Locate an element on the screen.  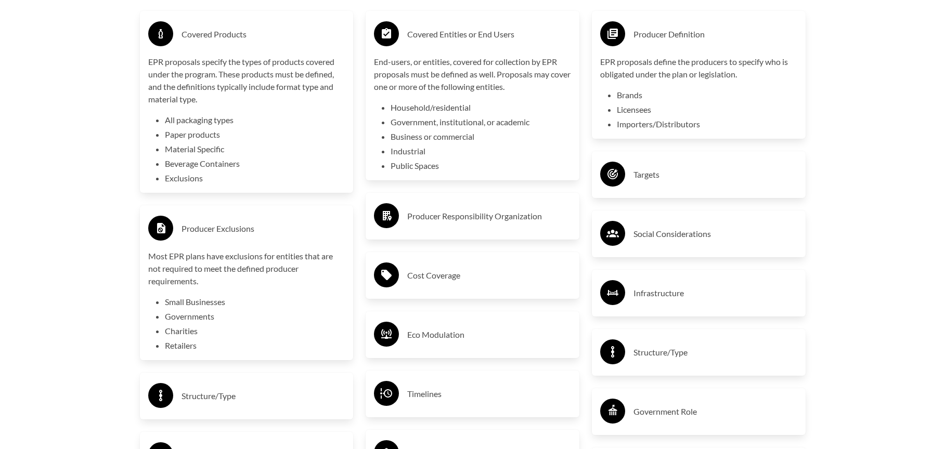
li: Household/residential is located at coordinates (481, 108).